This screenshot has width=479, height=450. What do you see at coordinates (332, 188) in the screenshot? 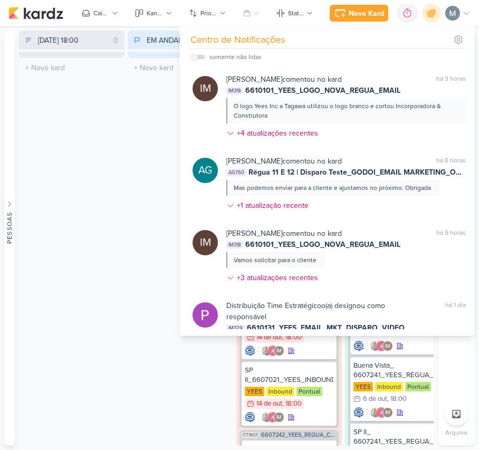
I see `div: Mas podemos enviar para a cliente e ajustamos no próximo. Obrigada` at bounding box center [332, 188].